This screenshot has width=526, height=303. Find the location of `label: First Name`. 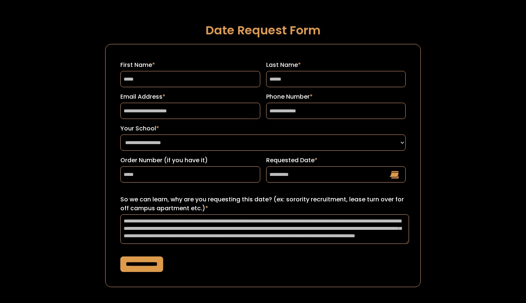

label: First Name is located at coordinates (190, 65).